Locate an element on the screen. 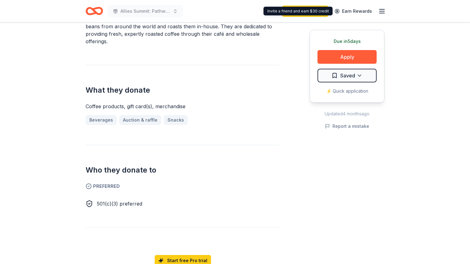 Image resolution: width=470 pixels, height=264 pixels. h2: What they donate is located at coordinates (183, 90).